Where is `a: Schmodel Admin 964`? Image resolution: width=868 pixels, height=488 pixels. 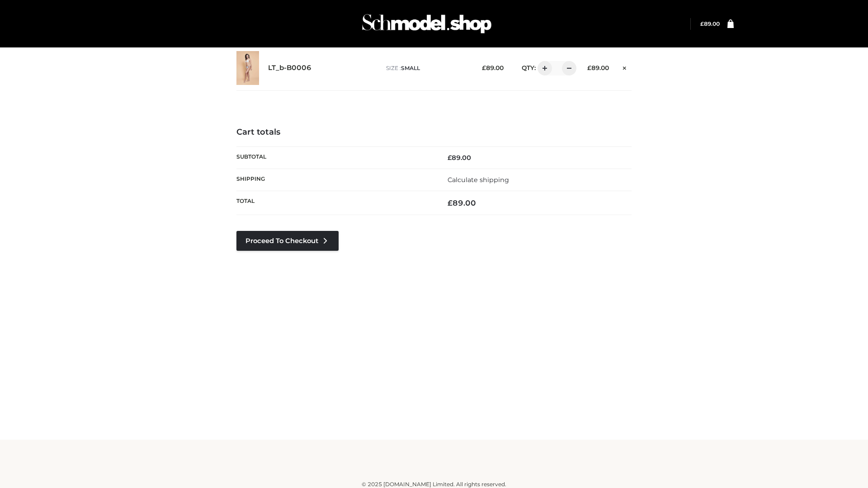
a: Schmodel Admin 964 is located at coordinates (427, 24).